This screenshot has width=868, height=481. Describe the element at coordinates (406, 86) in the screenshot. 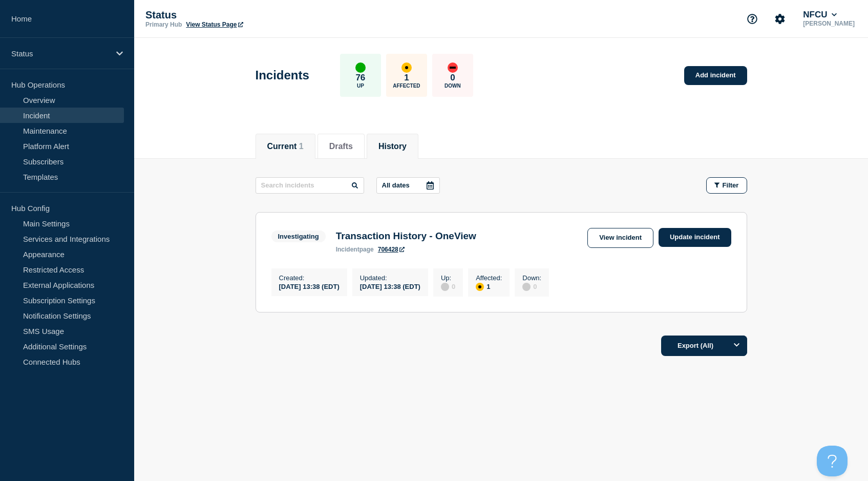

I see `p: Affected` at that location.